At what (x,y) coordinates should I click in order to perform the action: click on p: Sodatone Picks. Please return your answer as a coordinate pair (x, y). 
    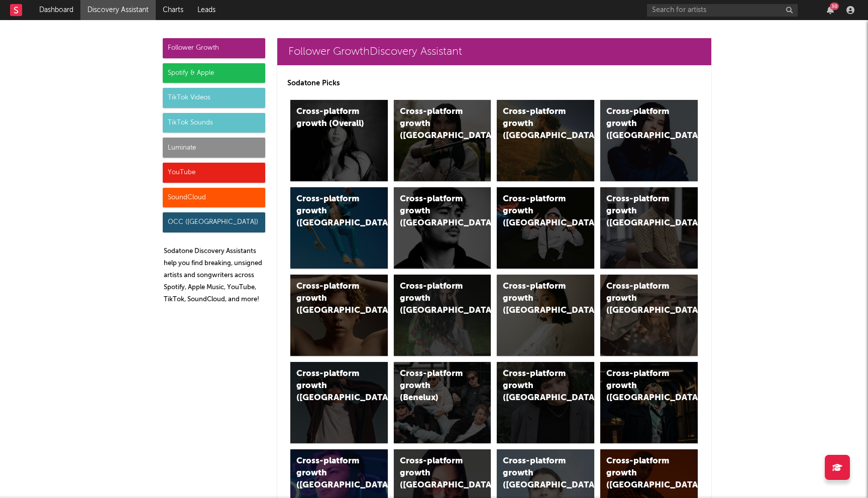
    Looking at the image, I should click on (494, 83).